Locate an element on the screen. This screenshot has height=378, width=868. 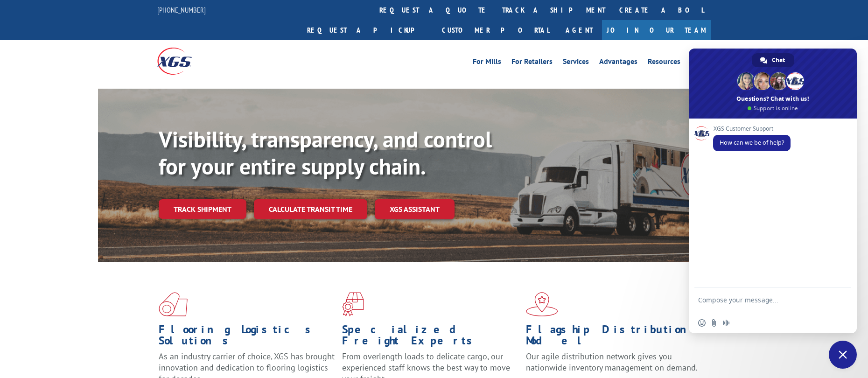
div: Close chat is located at coordinates (843, 355).